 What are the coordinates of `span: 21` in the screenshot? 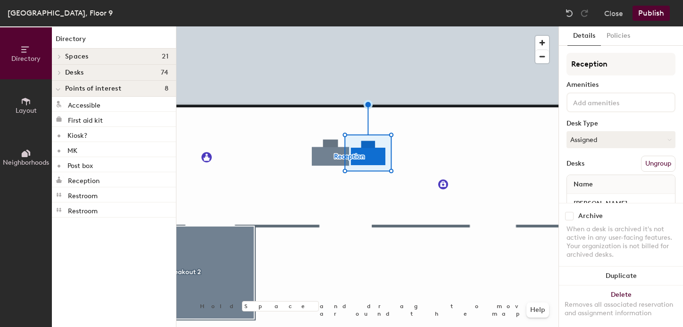 It's located at (165, 57).